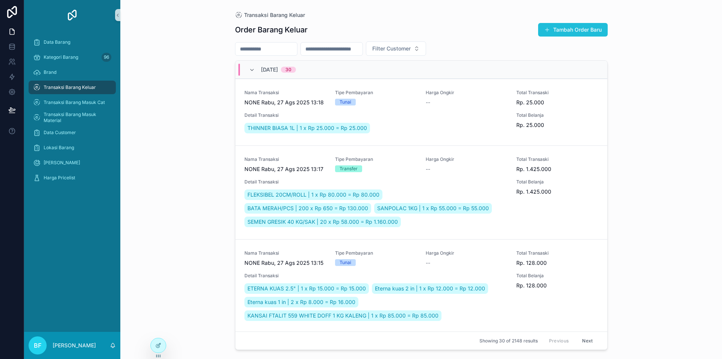 The width and height of the screenshot is (722, 359). I want to click on span: Data Barang, so click(57, 42).